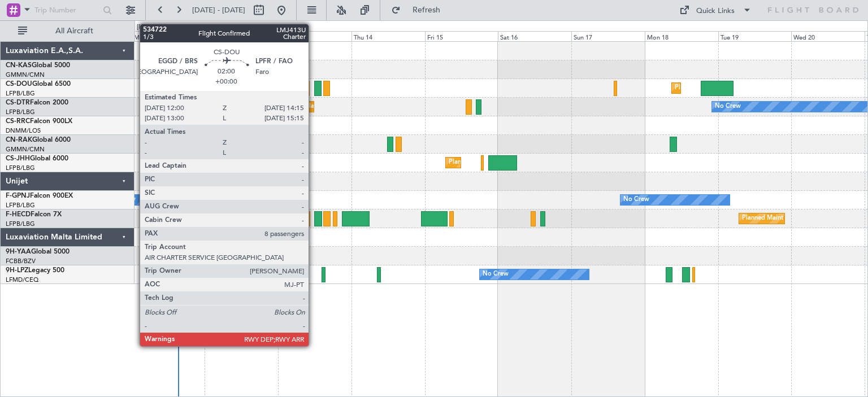  I want to click on a: FCBB/BZV, so click(21, 261).